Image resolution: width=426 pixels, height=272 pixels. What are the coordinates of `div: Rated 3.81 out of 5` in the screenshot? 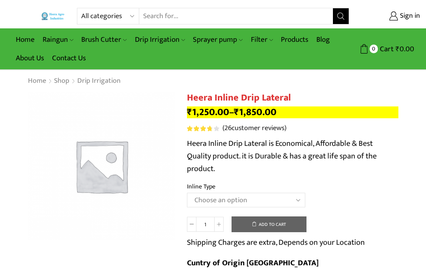 It's located at (203, 129).